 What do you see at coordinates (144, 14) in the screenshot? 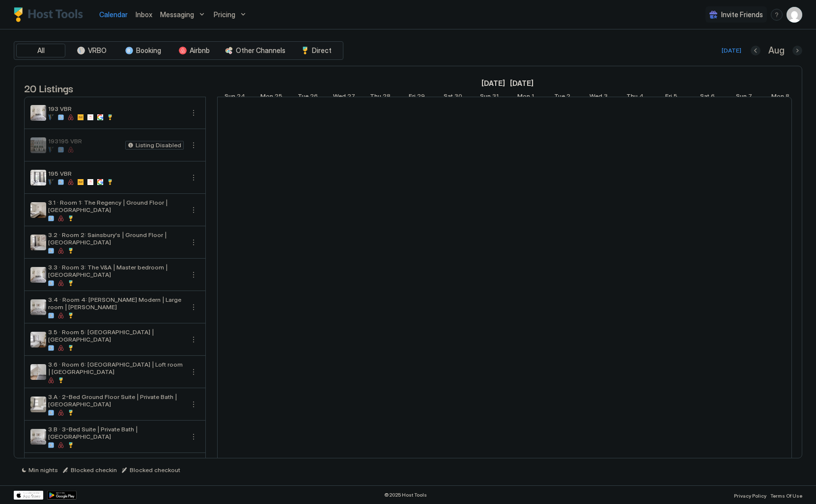
I see `span: Inbox` at bounding box center [144, 14].